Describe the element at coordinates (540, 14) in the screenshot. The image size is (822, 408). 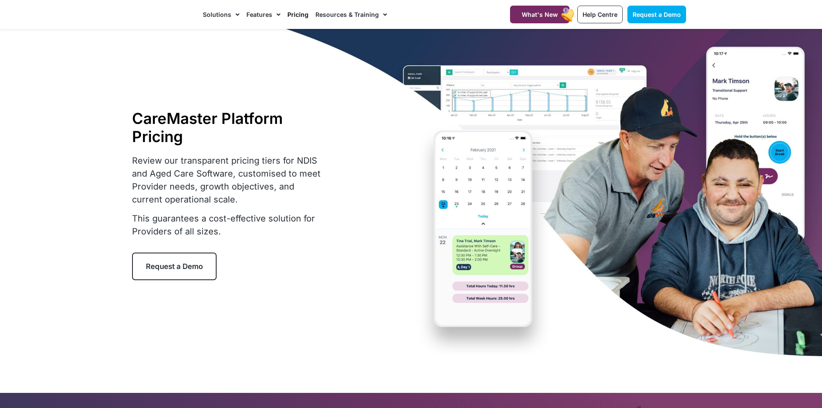
I see `span: What's New` at that location.